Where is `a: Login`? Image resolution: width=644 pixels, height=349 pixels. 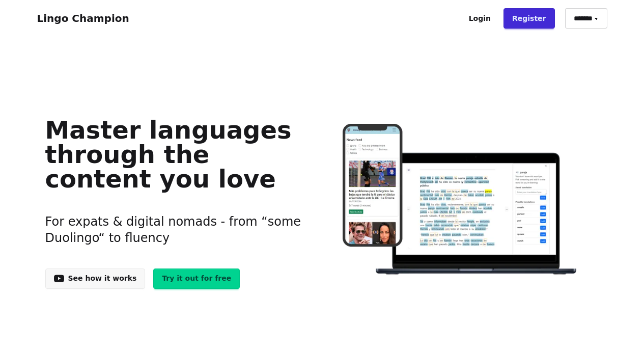
a: Login is located at coordinates (480, 19).